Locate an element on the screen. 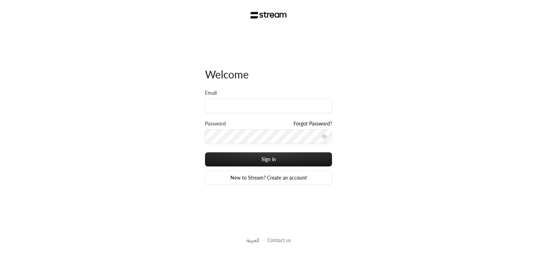 This screenshot has width=537, height=258. a: العربية is located at coordinates (253, 240).